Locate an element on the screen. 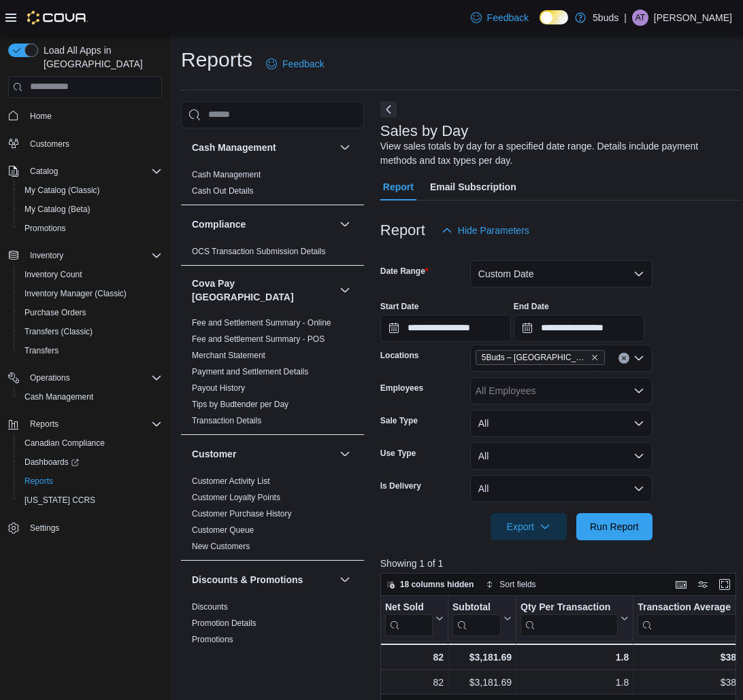  a: Settings is located at coordinates (44, 528).